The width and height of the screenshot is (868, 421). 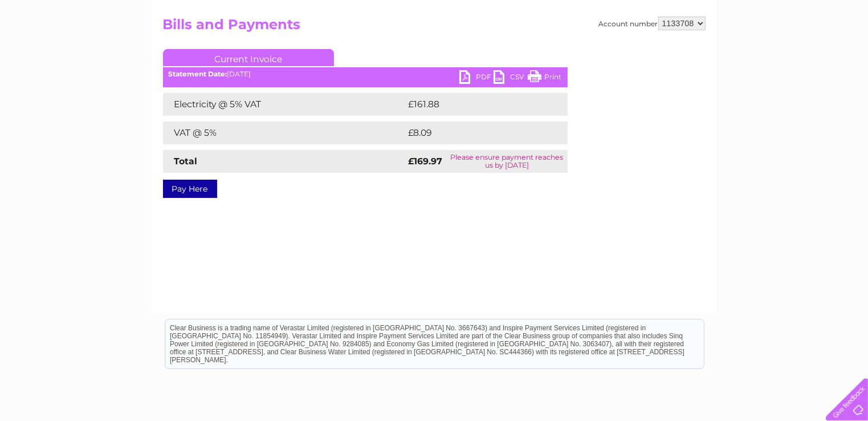 What do you see at coordinates (678, 52) in the screenshot?
I see `a: Water` at bounding box center [678, 52].